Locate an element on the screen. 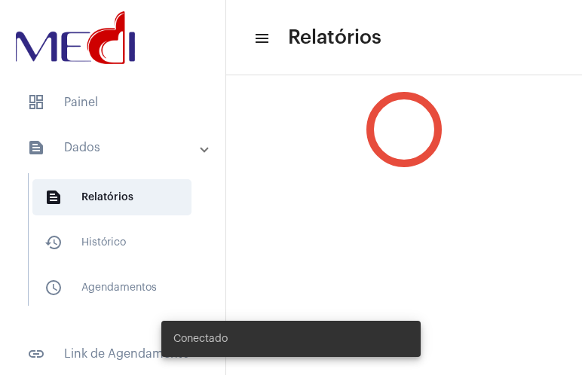 The width and height of the screenshot is (582, 375). div: sidenav iconDados is located at coordinates (117, 246).